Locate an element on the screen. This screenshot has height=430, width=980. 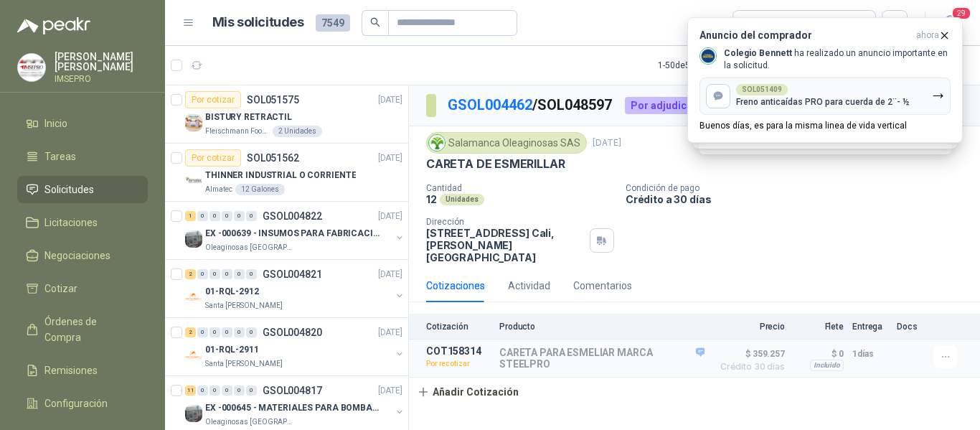
div: Cotizaciones is located at coordinates (456, 286).